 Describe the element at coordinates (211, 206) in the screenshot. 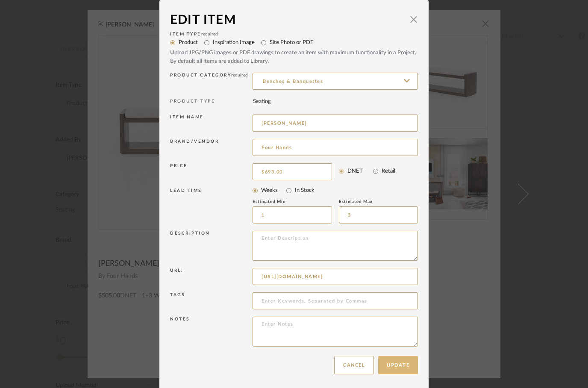

I see `div: LEAD TIME` at that location.